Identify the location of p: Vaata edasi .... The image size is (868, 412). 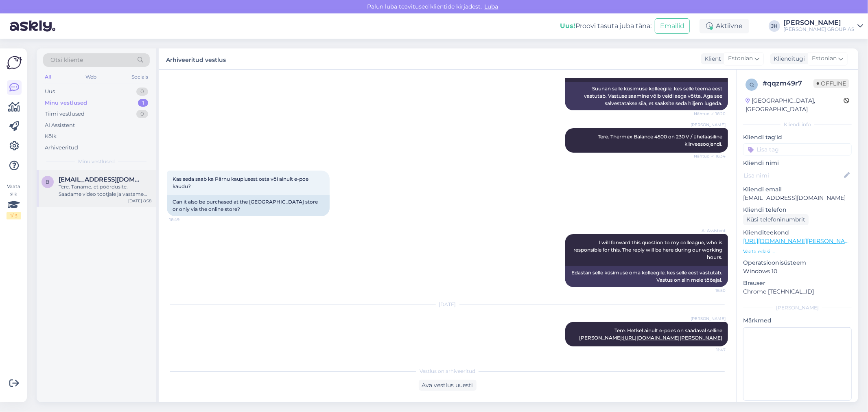
(797, 252).